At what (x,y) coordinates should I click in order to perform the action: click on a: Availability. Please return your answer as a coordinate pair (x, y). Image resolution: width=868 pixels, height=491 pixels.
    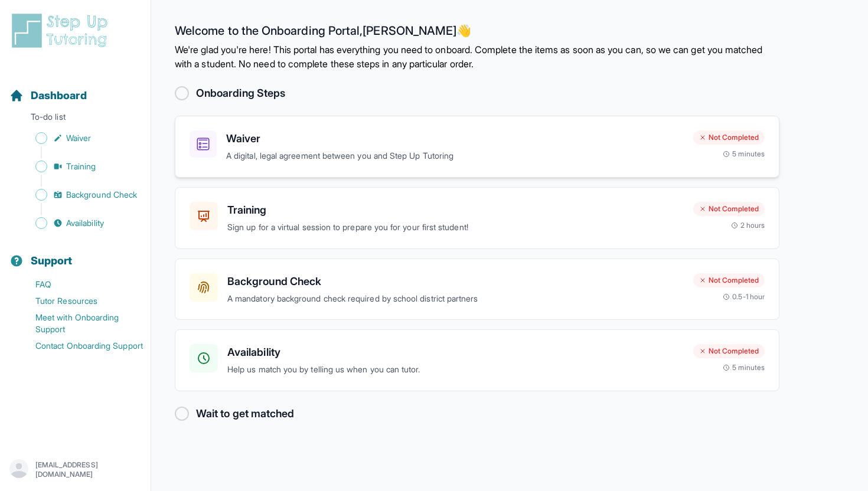
    Looking at the image, I should click on (80, 223).